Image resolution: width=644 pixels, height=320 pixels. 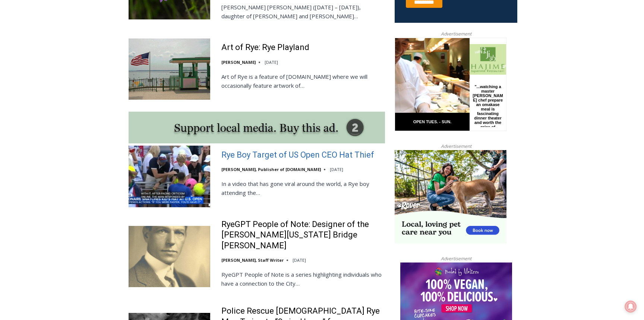 What do you see at coordinates (257, 127) in the screenshot?
I see `img: support local media, buy this ad` at bounding box center [257, 127].